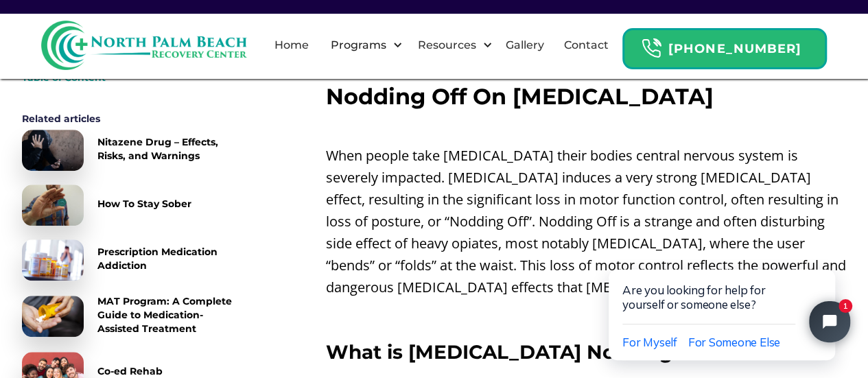 This screenshot has height=378, width=868. Describe the element at coordinates (525, 46) in the screenshot. I see `a: Gallery` at that location.